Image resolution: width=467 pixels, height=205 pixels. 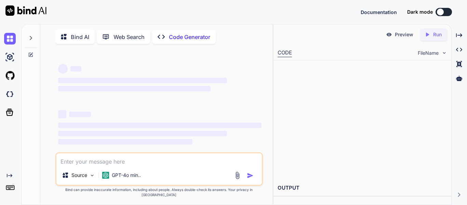 What do you see at coordinates (285, 53) in the screenshot?
I see `div: CODE` at bounding box center [285, 53].